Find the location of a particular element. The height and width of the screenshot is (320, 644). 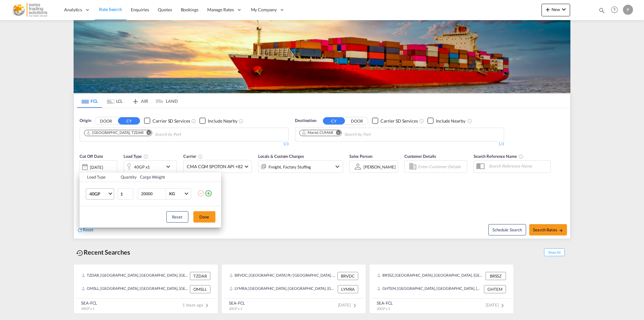

md-select: Choose: 40GP is located at coordinates (100, 193).